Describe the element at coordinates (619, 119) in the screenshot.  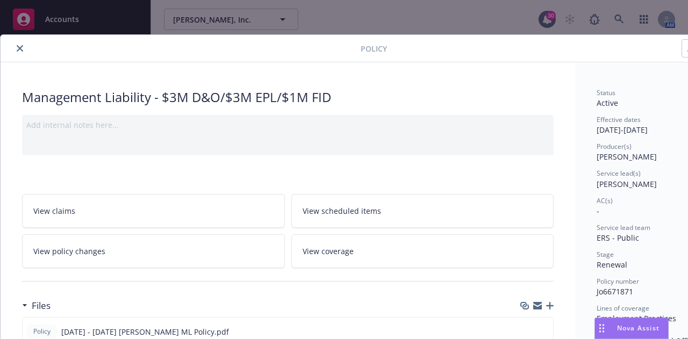
I see `span: Effective dates` at that location.